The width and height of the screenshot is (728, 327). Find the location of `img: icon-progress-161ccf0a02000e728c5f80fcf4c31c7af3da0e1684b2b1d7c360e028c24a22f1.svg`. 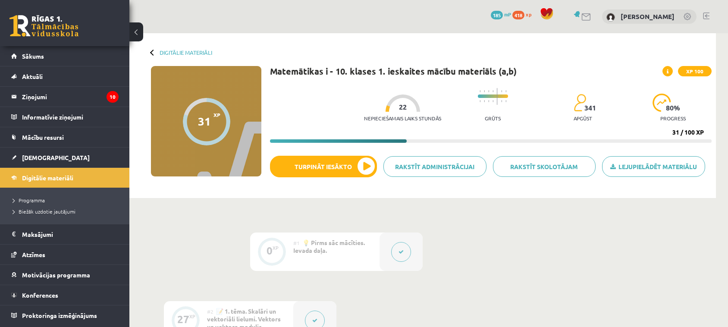

img: icon-progress-161ccf0a02000e728c5f80fcf4c31c7af3da0e1684b2b1d7c360e028c24a22f1.svg is located at coordinates (661, 103).